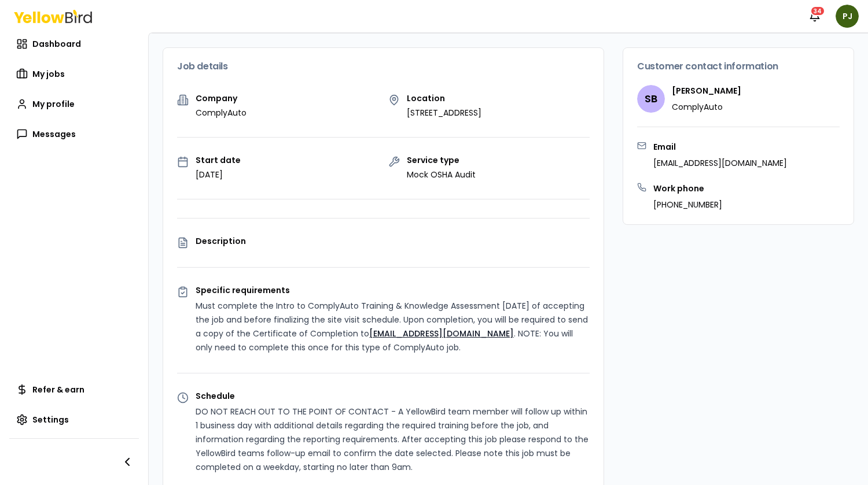 The image size is (868, 485). I want to click on span: Settings, so click(50, 420).